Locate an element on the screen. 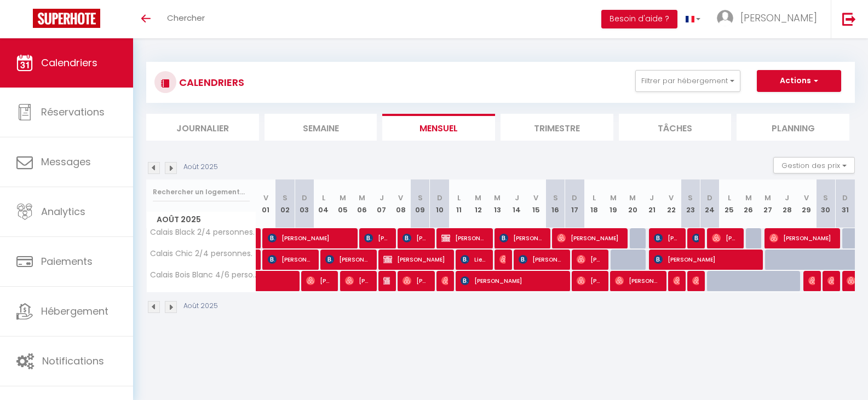 The width and height of the screenshot is (868, 400). th: 17 is located at coordinates (575, 204).